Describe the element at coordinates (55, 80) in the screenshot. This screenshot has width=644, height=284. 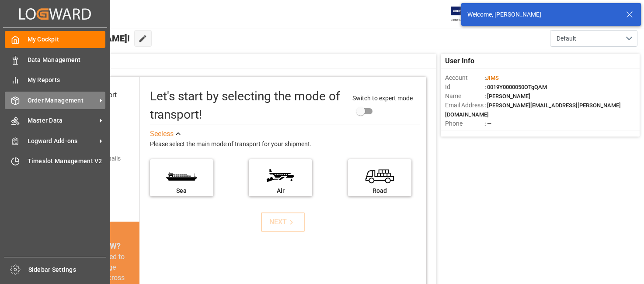
I see `a: My Reports` at that location.